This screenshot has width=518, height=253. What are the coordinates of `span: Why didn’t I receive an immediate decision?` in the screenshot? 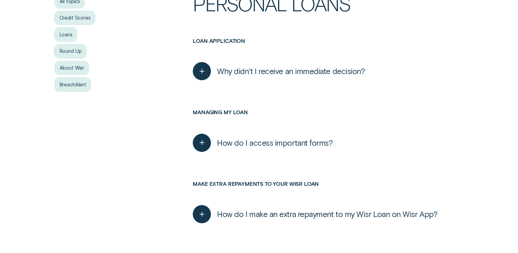 It's located at (291, 71).